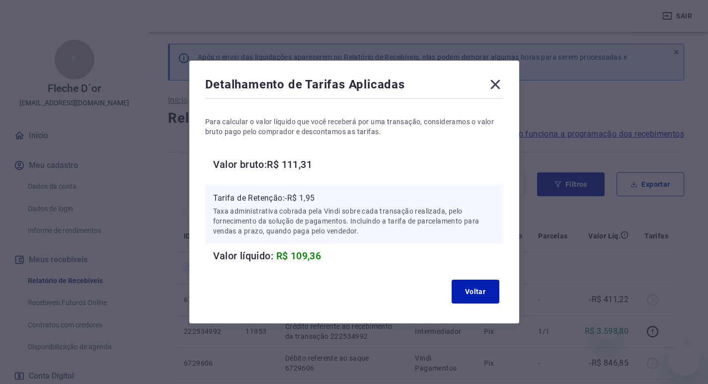  Describe the element at coordinates (358, 164) in the screenshot. I see `h6: Valor bruto: R$ 111,31` at that location.